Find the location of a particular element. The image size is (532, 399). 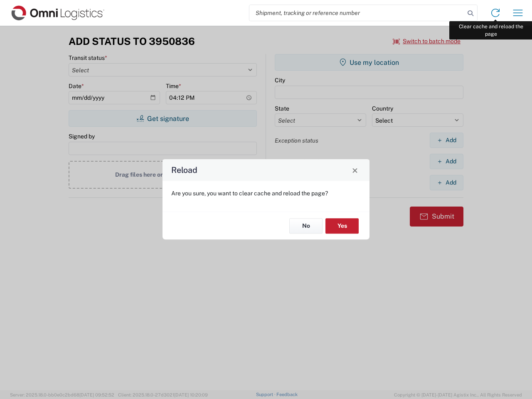

button: Yes is located at coordinates (342, 226).